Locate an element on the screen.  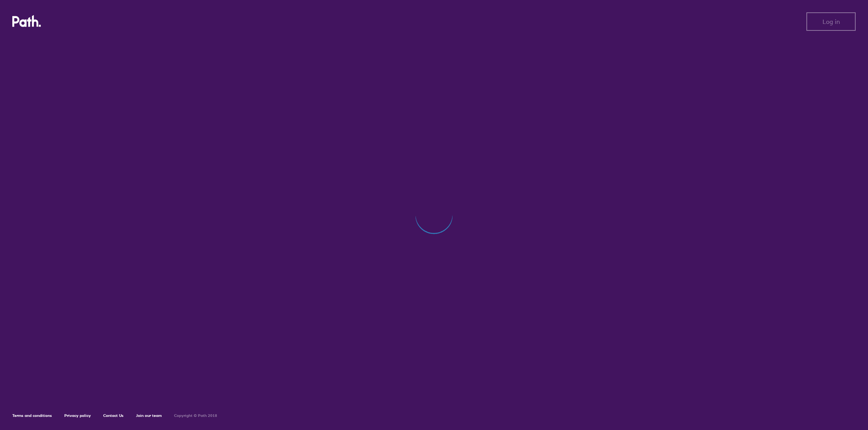
button: Log in is located at coordinates (832, 22).